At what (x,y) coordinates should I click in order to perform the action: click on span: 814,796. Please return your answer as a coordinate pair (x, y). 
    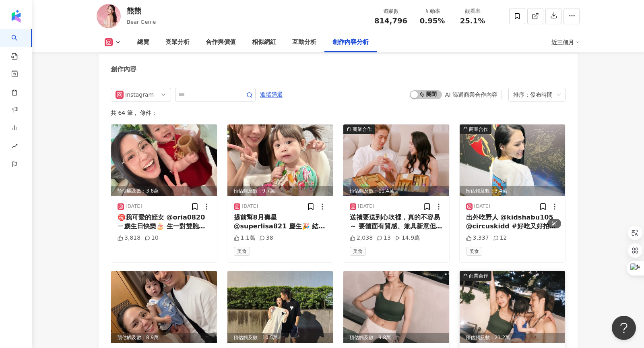
    Looking at the image, I should click on (391, 21).